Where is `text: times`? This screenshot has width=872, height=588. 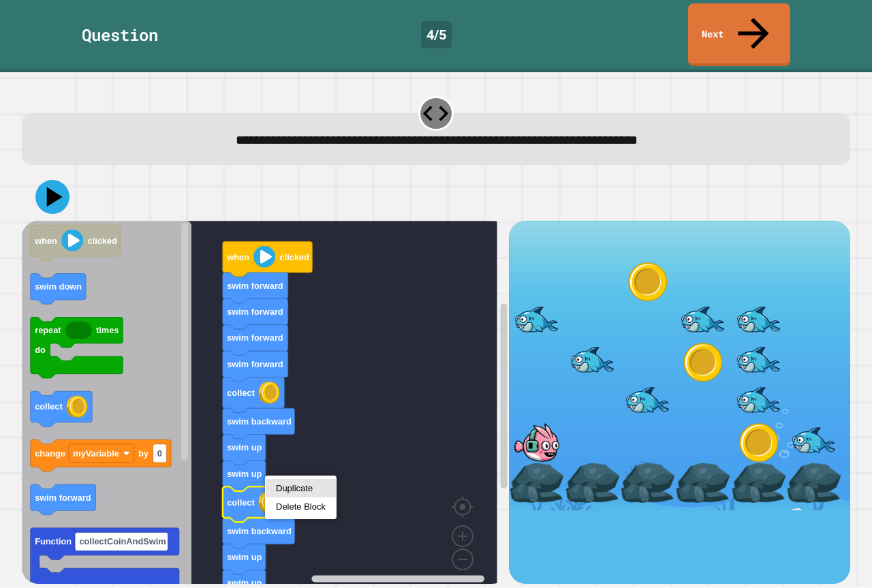 text: times is located at coordinates (107, 330).